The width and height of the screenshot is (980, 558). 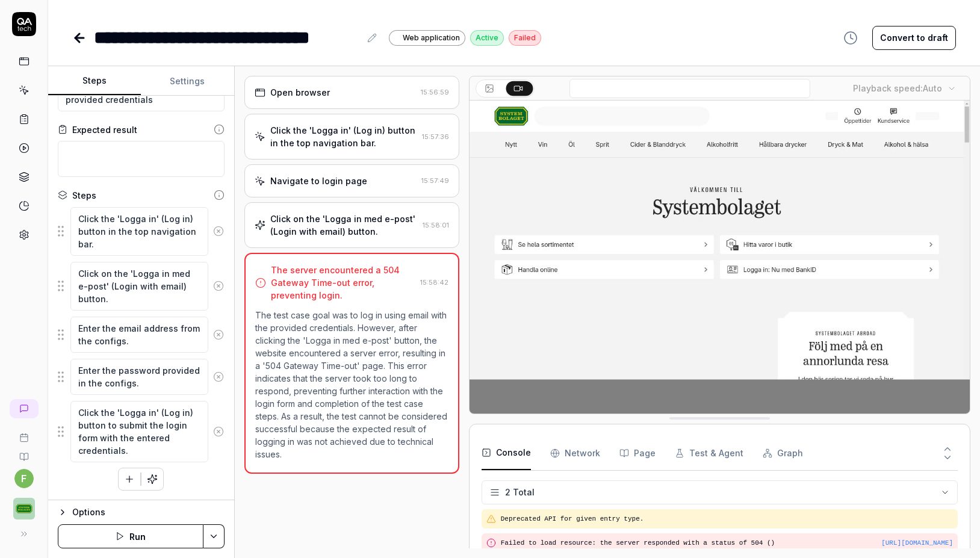 What do you see at coordinates (487, 38) in the screenshot?
I see `div: Active` at bounding box center [487, 38].